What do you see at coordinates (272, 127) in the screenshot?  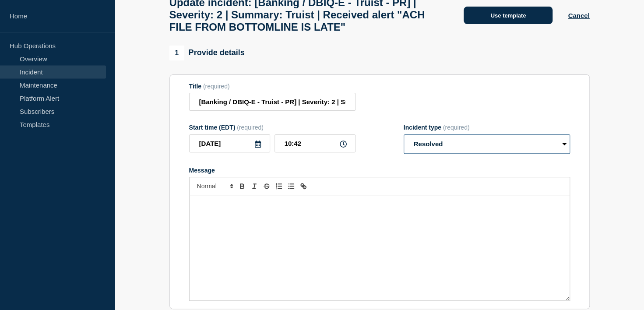 I see `div: Start time (EDT)` at bounding box center [272, 127].